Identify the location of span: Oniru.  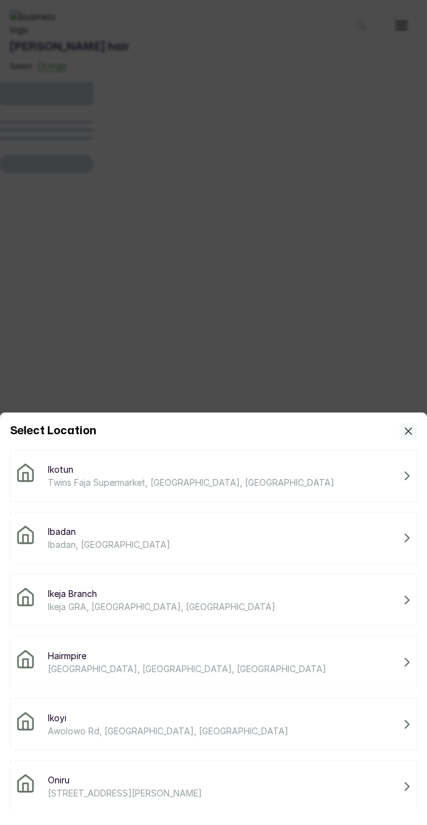
(125, 780).